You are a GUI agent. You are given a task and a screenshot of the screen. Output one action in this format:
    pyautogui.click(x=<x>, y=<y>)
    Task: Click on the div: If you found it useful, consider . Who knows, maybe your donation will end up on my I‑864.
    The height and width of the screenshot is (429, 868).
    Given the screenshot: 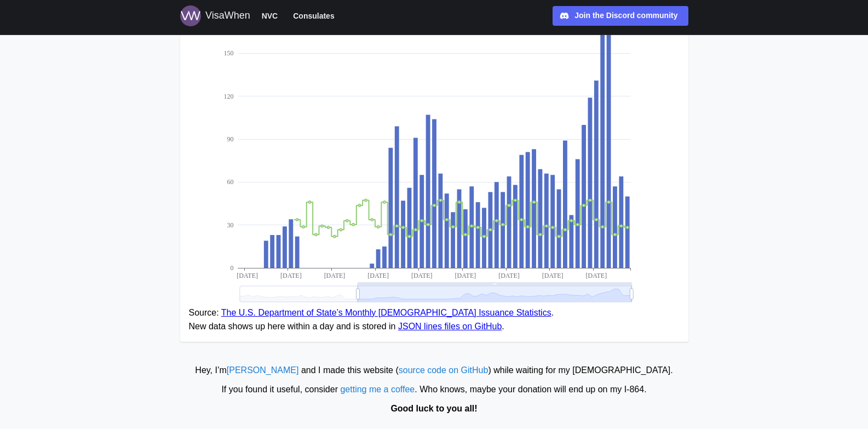 What is the action you would take?
    pyautogui.click(x=434, y=389)
    